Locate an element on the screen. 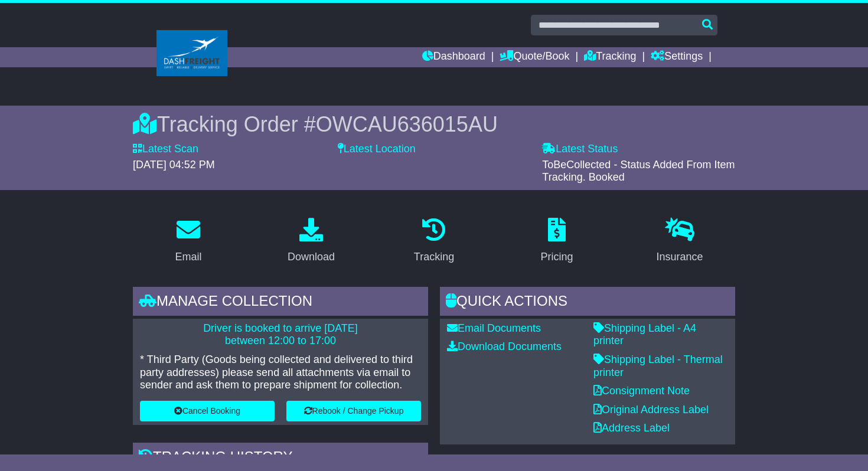  a: Consignment Note is located at coordinates (641, 390).